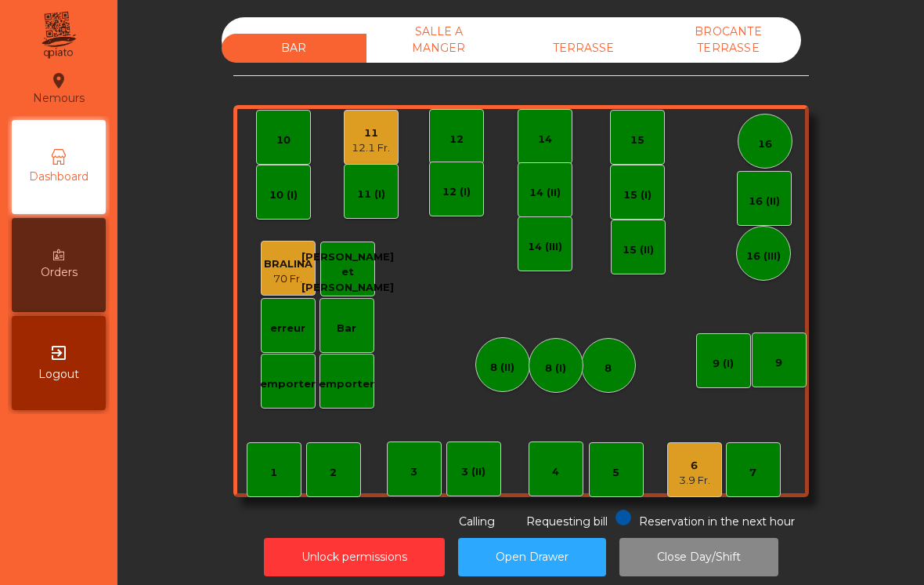 This screenshot has height=585, width=924. I want to click on div: 10 (I), so click(284, 196).